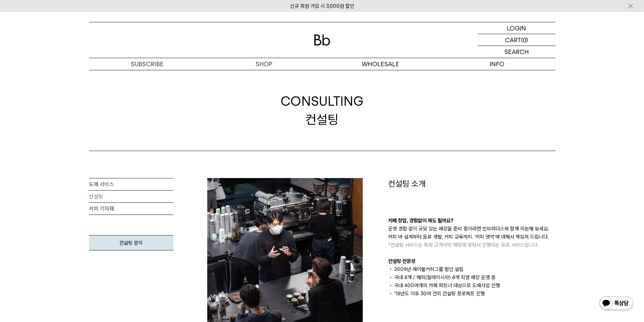  Describe the element at coordinates (472, 269) in the screenshot. I see `li: 2009년 에이블커피그룹 법인 설립` at that location.